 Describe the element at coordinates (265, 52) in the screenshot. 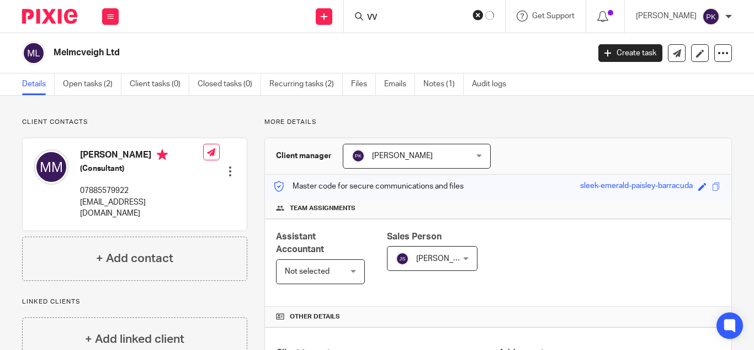

I see `h2: Melmcveigh Ltd` at that location.